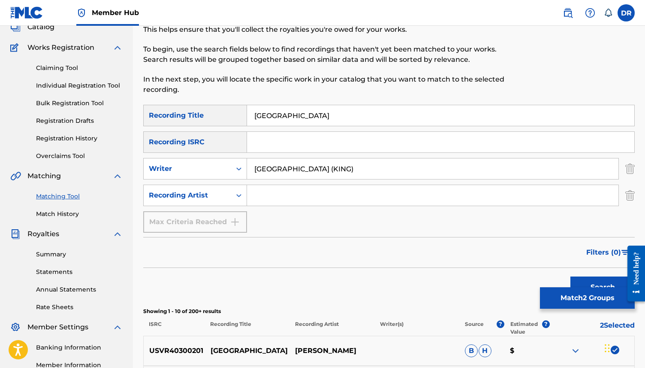 This screenshot has height=368, width=645. Describe the element at coordinates (32, 27) in the screenshot. I see `a: CatalogCatalog` at that location.